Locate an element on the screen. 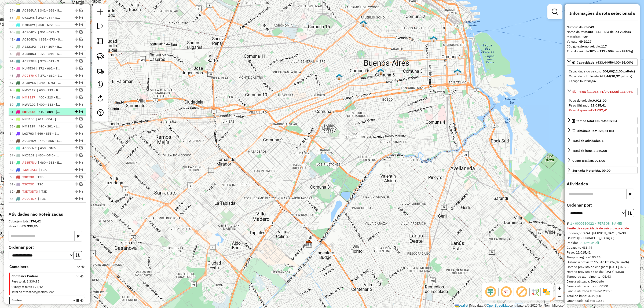 This screenshot has width=644, height=308. i: Observações is located at coordinates (598, 243).